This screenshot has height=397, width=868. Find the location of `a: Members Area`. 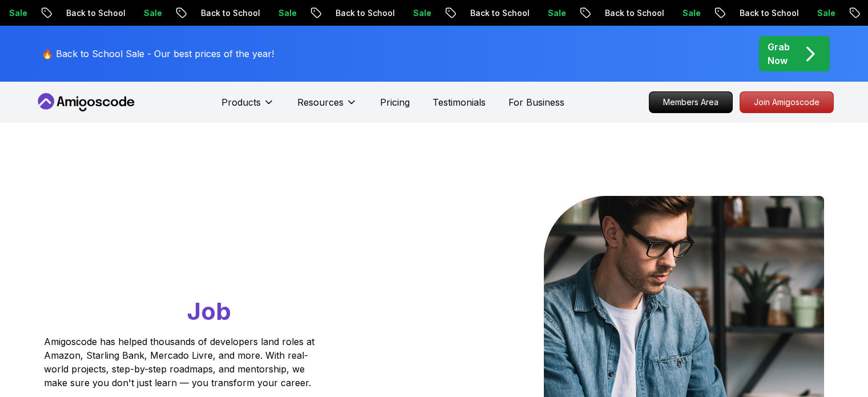

a: Members Area is located at coordinates (690, 102).